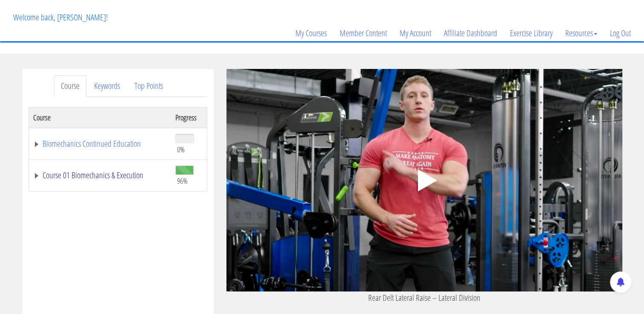 This screenshot has width=644, height=314. I want to click on a: Resources, so click(581, 33).